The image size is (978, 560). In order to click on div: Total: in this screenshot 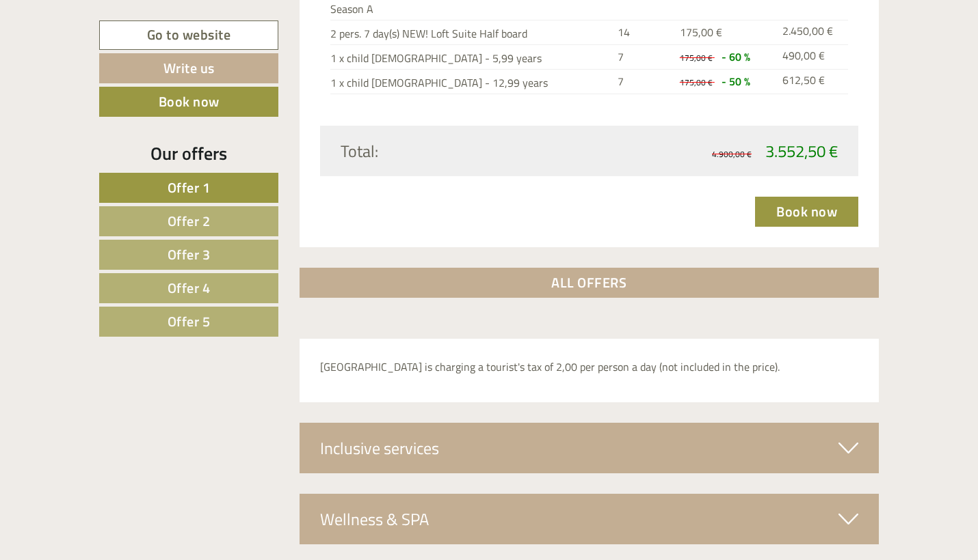, I will do `click(460, 151)`.